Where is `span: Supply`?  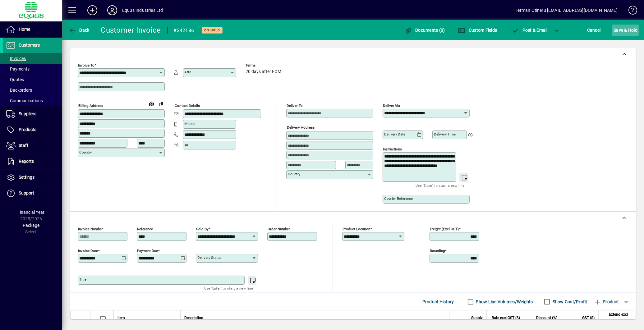 span: Supply is located at coordinates (477, 318).